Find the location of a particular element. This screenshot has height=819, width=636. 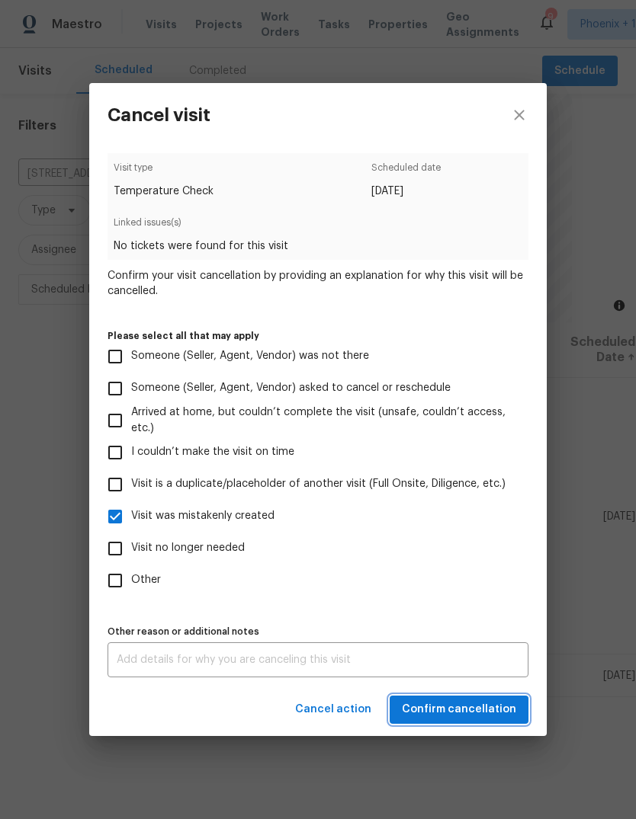

label: Other reason or additional notes is located at coordinates (318, 632).